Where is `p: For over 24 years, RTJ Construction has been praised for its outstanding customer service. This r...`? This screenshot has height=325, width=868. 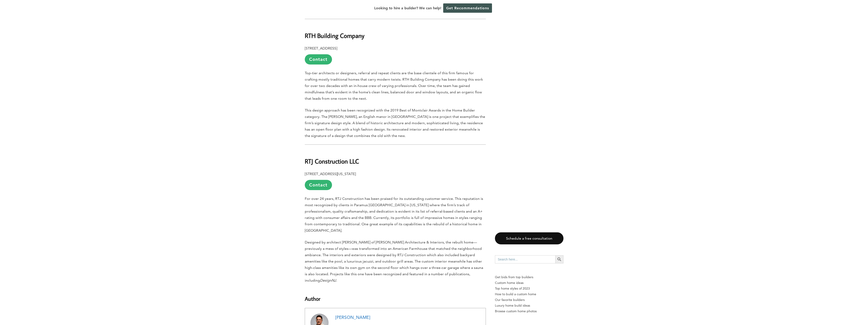 p: For over 24 years, RTJ Construction has been praised for its outstanding customer service. This r... is located at coordinates (395, 215).